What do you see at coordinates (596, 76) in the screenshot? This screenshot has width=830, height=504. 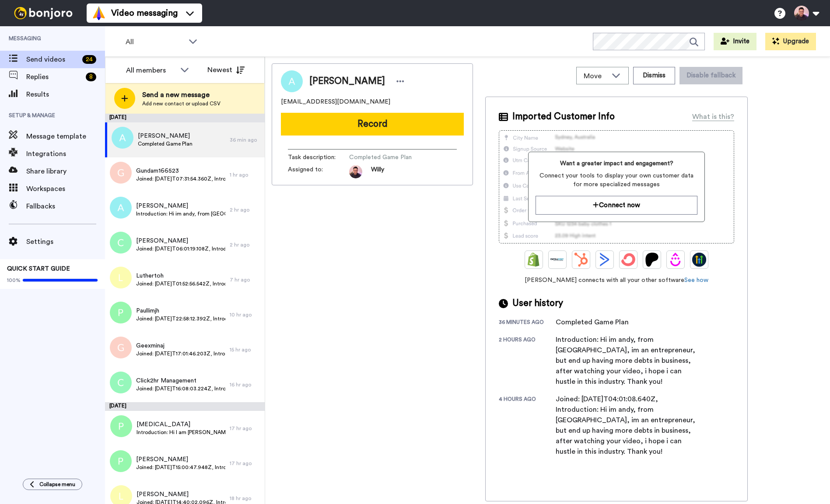 I see `span: Move` at bounding box center [596, 76].